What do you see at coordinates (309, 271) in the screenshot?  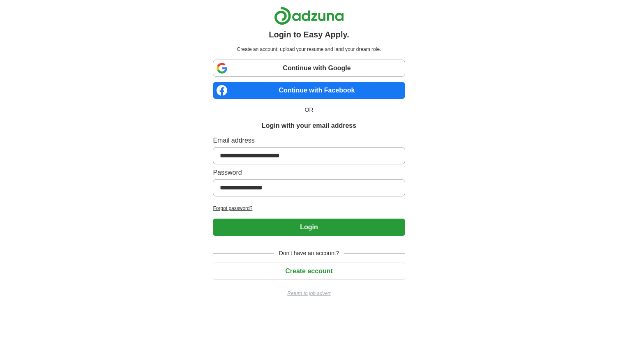 I see `a: Create account` at bounding box center [309, 271].